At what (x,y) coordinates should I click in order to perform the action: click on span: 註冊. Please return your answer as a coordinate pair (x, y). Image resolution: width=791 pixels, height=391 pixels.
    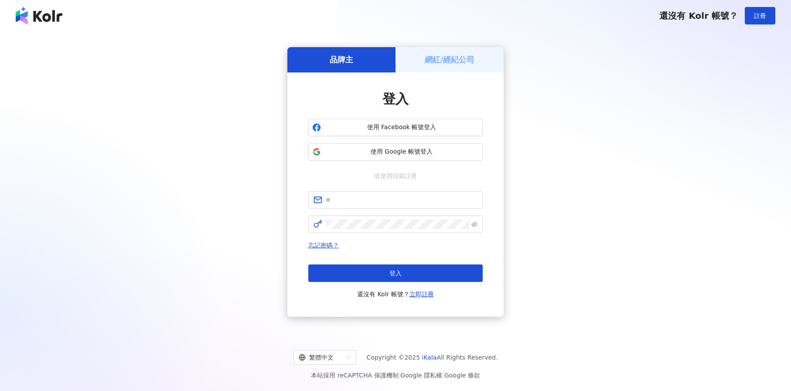
    Looking at the image, I should click on (760, 16).